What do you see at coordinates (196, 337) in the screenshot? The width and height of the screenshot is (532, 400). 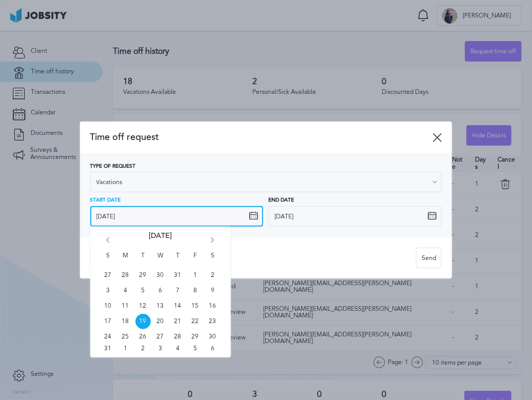 I see `span: Fri Aug 29 2025` at bounding box center [196, 337].